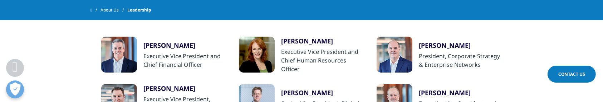 This screenshot has height=102, width=603. I want to click on button: Open Preferences, so click(15, 89).